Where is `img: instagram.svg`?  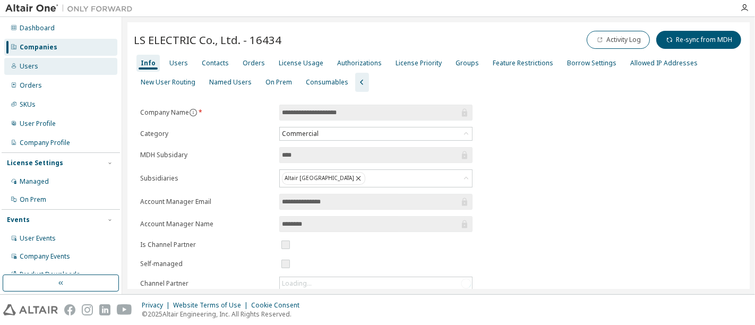 img: instagram.svg is located at coordinates (87, 309).